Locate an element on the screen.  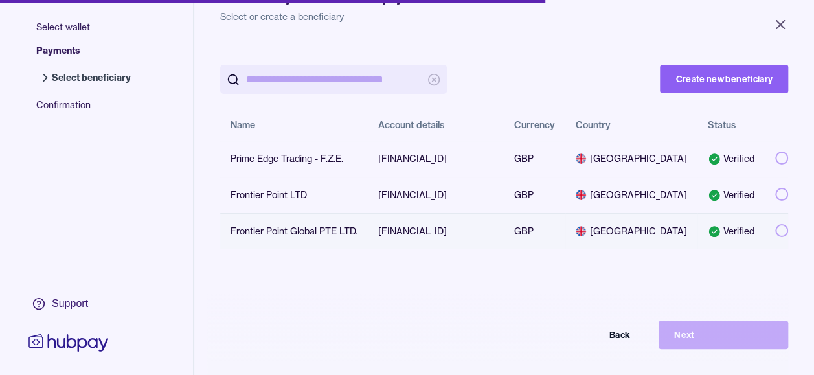
span: Confirmation is located at coordinates (90, 110).